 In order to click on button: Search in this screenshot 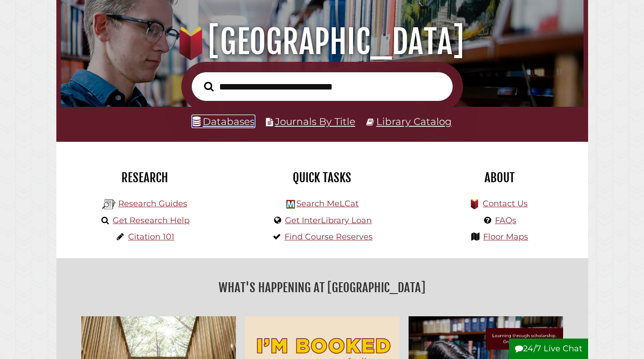, I will do `click(209, 87)`.